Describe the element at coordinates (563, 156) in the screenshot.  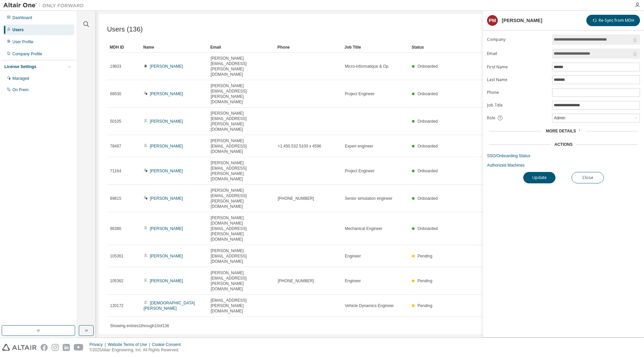
I see `a: SSO/Onboarding Status` at that location.